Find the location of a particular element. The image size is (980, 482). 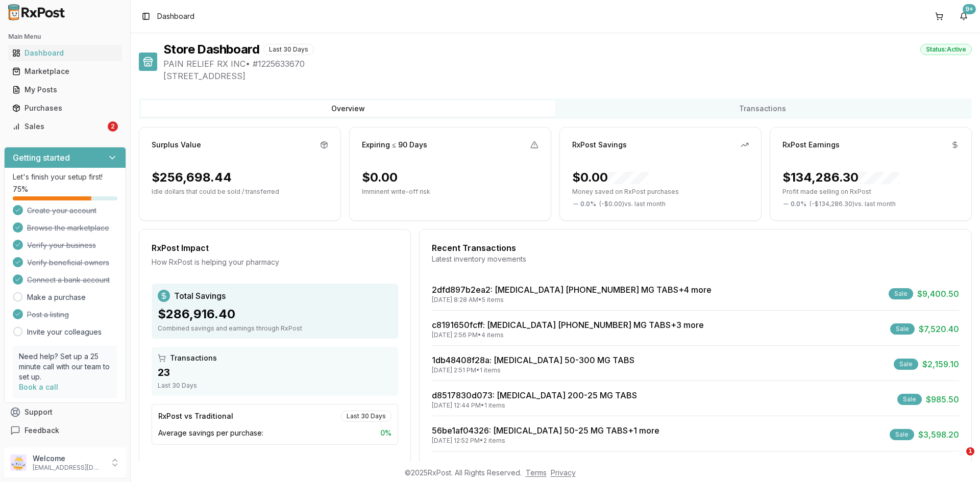

button: Dashboard is located at coordinates (65, 53).